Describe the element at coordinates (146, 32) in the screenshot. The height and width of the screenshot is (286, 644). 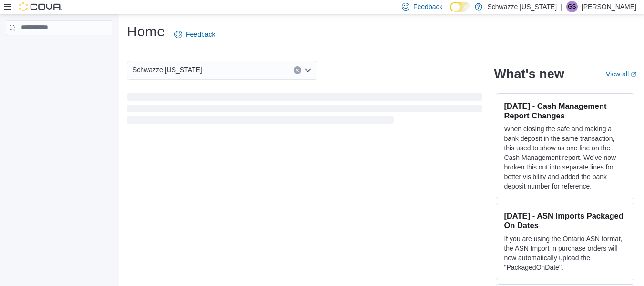
I see `h1: Home` at that location.